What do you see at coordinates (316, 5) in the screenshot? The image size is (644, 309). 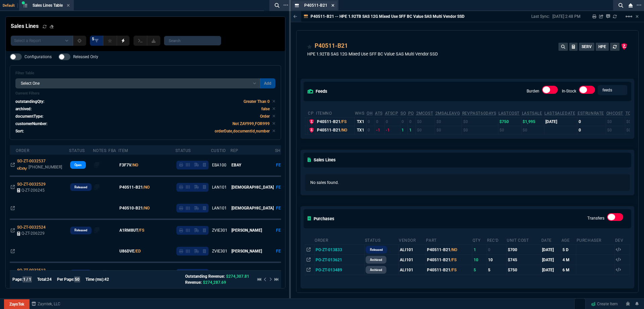 I see `span: P40511-B21` at bounding box center [316, 5].